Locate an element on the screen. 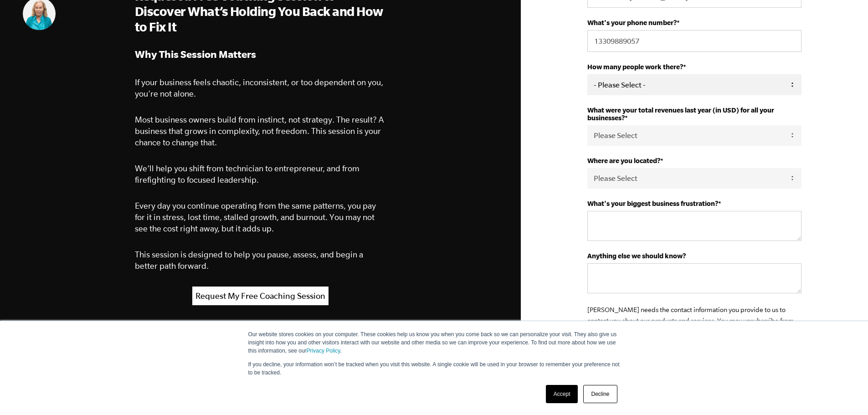 The width and height of the screenshot is (868, 415). strong: Anything else we should know? is located at coordinates (637, 256).